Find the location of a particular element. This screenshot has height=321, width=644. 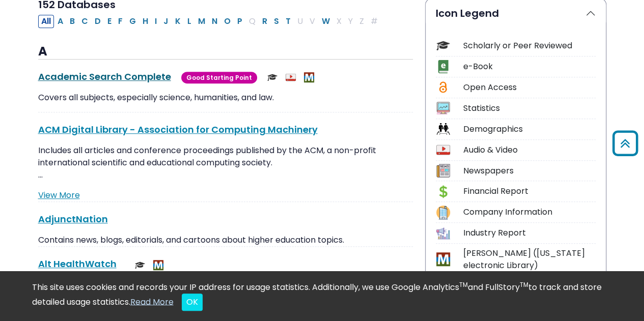

div: Statistics is located at coordinates (530, 108).